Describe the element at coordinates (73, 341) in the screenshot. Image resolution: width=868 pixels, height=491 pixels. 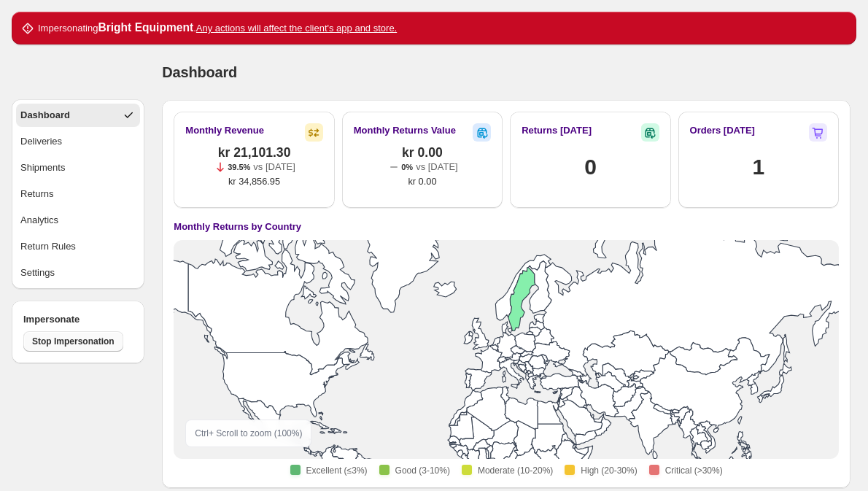
I see `span: Stop Impersonation` at that location.